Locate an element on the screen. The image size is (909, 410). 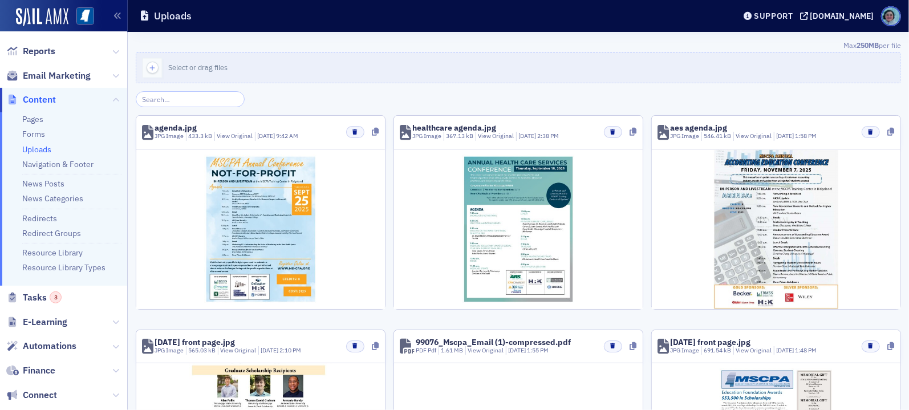
span: Reports is located at coordinates (39, 51).